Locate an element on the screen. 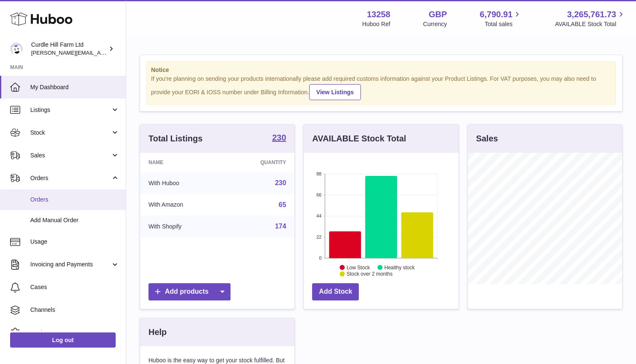  a: 6,790.91 Total sales is located at coordinates (501, 18).